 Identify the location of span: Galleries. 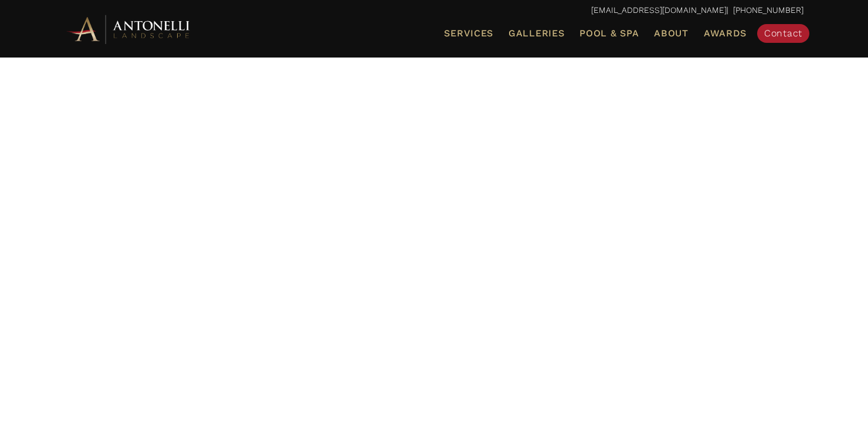
(536, 33).